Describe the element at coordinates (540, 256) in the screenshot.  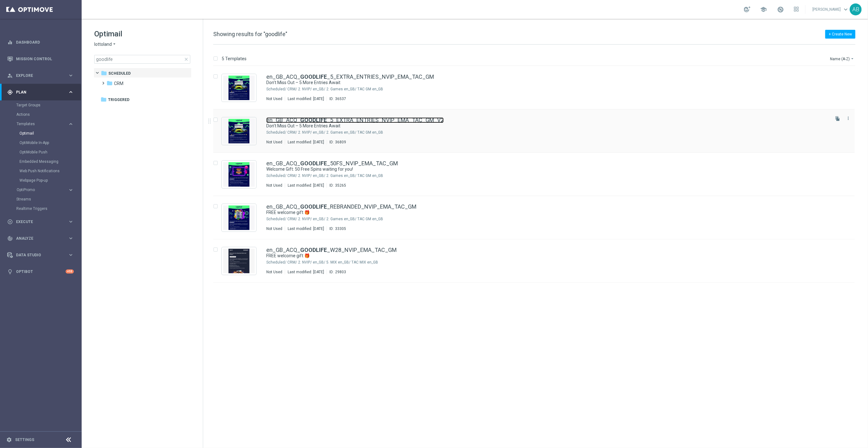
I see `a: FREE welcome gift 🎁` at that location.